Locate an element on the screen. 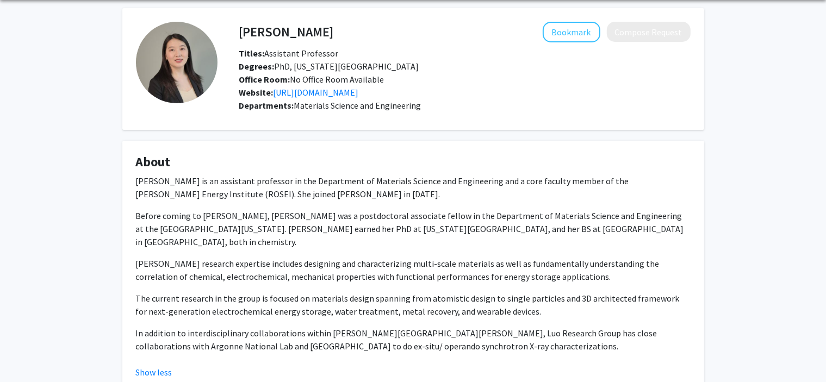 This screenshot has height=382, width=826. b: Degrees: is located at coordinates (257, 66).